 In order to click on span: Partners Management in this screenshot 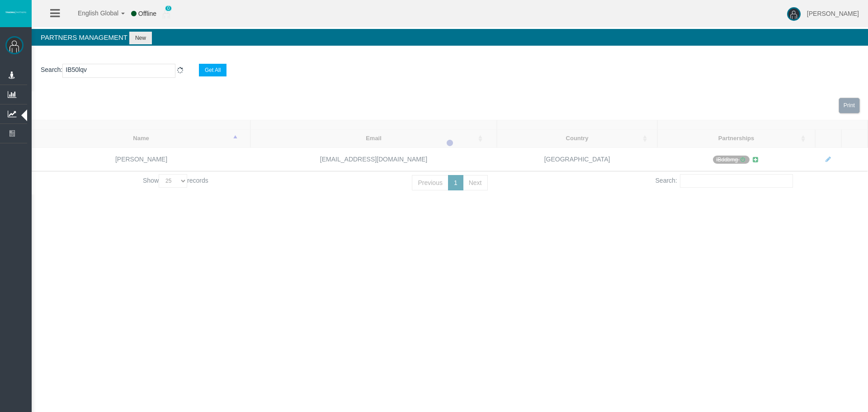, I will do `click(84, 37)`.